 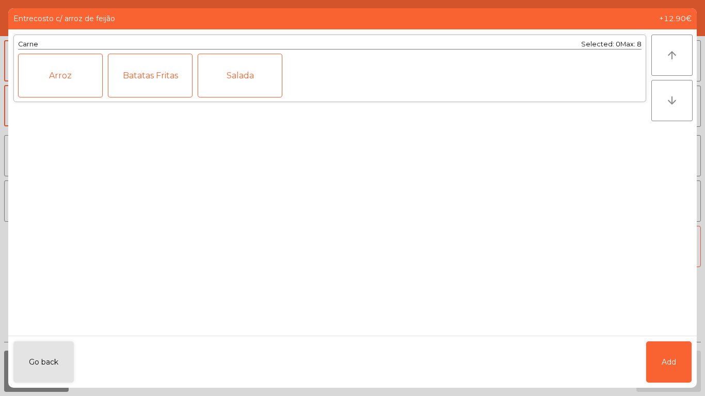 What do you see at coordinates (672, 55) in the screenshot?
I see `button: arrow_upward` at bounding box center [672, 55].